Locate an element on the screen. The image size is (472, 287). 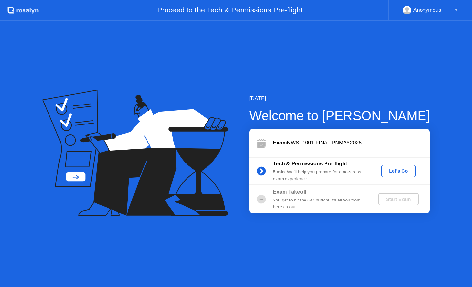
div: : We’ll help you prepare for a no-stress exam experience is located at coordinates (320, 175).